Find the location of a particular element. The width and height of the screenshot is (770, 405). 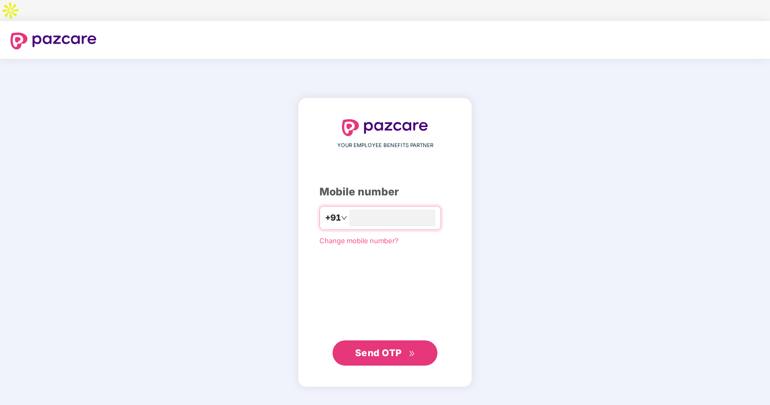

span: double-right is located at coordinates (412, 353).